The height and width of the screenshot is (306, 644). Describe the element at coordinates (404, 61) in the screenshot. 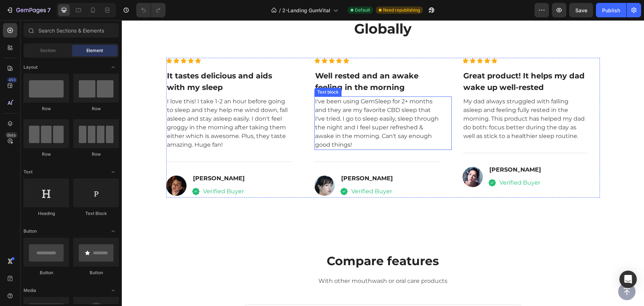

I see `p: Great product! It helps my dad wake up well-rested` at that location.